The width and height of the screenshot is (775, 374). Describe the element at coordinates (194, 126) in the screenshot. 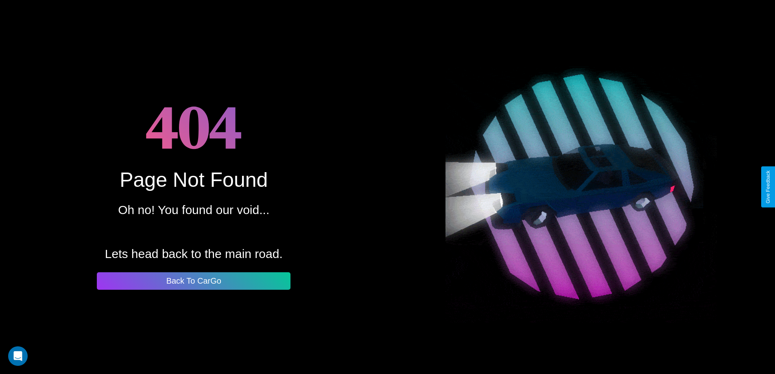

I see `h1: 404` at that location.